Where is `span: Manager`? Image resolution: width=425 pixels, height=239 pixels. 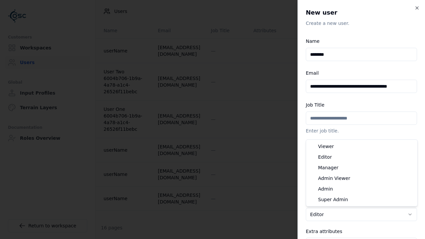
span: Manager is located at coordinates (328, 168).